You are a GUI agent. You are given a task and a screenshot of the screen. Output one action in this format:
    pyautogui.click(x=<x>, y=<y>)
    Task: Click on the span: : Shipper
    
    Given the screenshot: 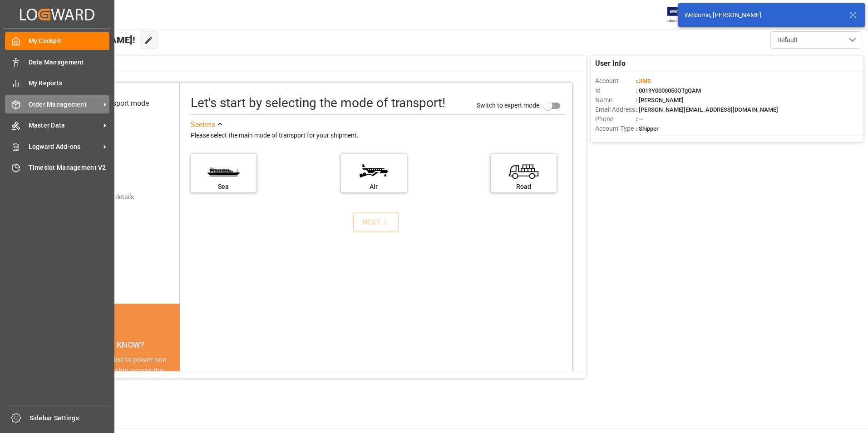 What is the action you would take?
    pyautogui.click(x=648, y=128)
    